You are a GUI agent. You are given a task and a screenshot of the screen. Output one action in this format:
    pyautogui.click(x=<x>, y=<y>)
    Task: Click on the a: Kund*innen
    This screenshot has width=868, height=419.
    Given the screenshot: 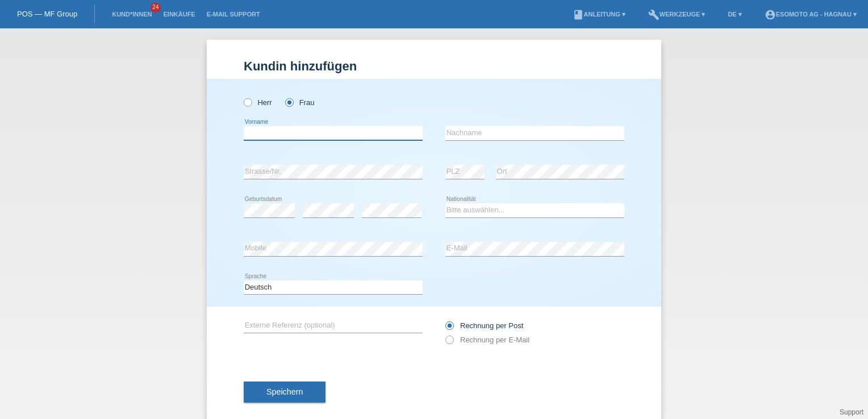 What is the action you would take?
    pyautogui.click(x=132, y=14)
    